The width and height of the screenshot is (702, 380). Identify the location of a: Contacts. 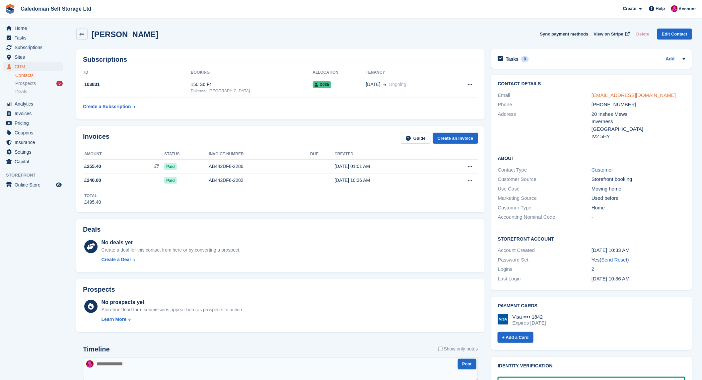
(39, 75).